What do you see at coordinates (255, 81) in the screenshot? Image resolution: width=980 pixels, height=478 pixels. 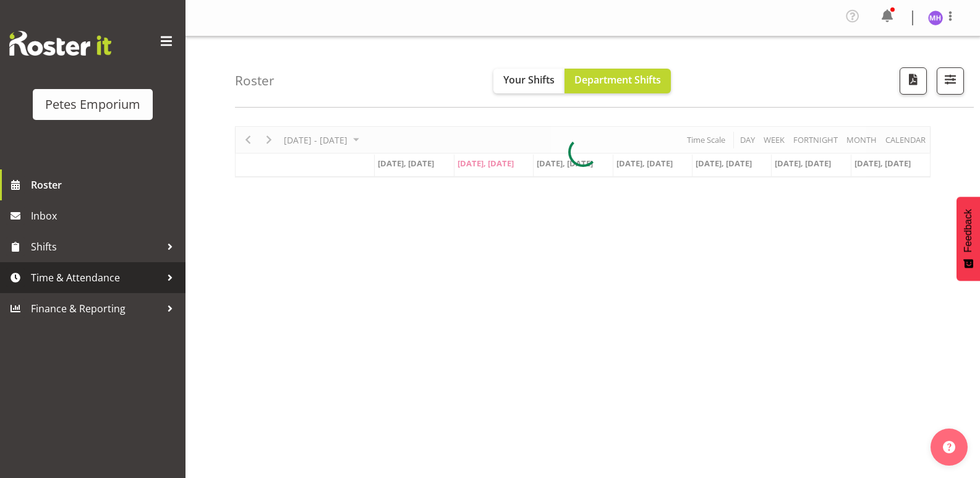 I see `h4: Roster` at bounding box center [255, 81].